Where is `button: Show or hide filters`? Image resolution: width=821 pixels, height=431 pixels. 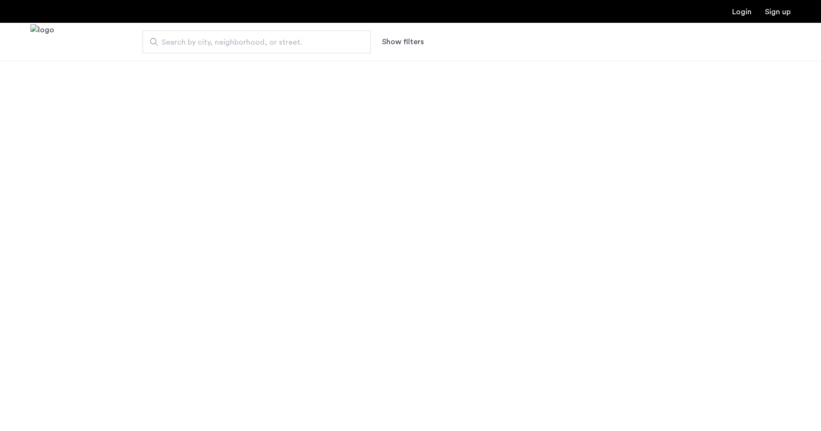
button: Show or hide filters is located at coordinates (403, 42).